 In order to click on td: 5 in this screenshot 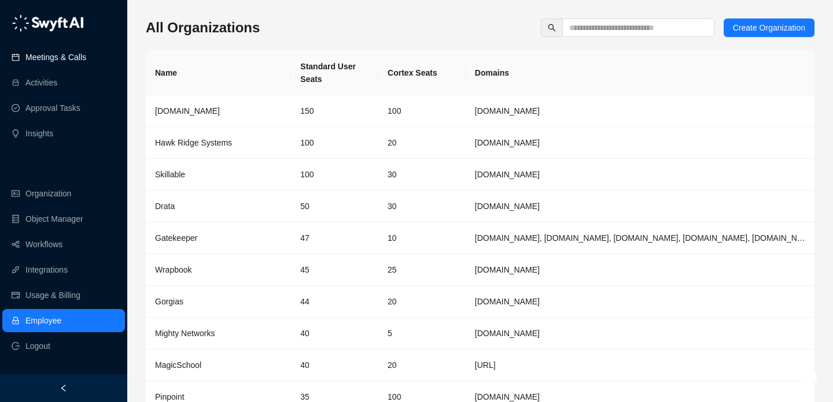, I will do `click(422, 334)`.